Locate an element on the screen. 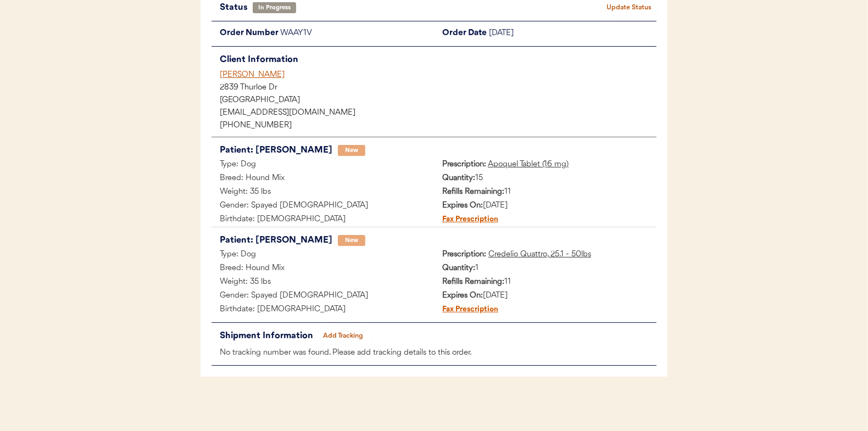  div: WAAY1V is located at coordinates (357, 34).